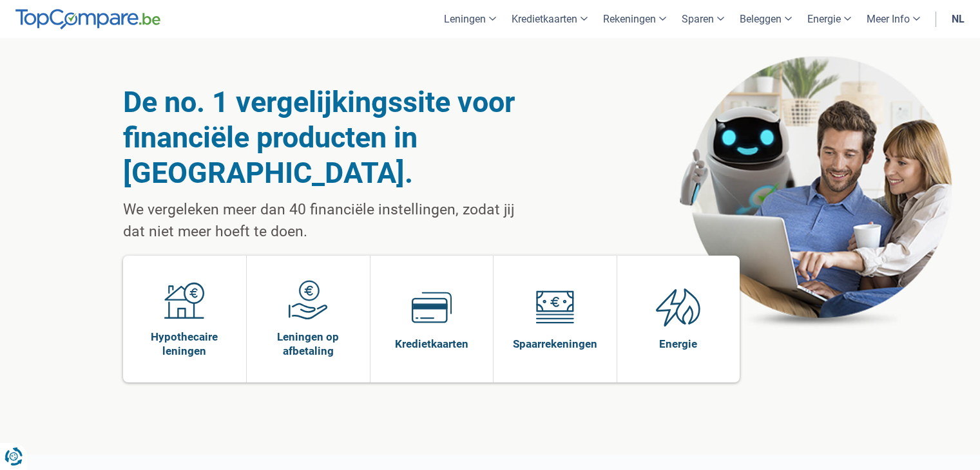  I want to click on p: We vergeleken meer dan 40 financiële instellingen, zodat jij dat niet meer hoeft te doen., so click(325, 221).